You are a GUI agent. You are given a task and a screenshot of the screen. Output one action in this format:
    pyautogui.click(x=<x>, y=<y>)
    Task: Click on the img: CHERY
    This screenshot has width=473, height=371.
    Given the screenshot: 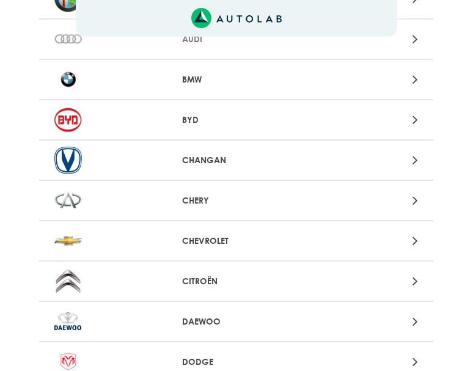 What is the action you would take?
    pyautogui.click(x=68, y=200)
    